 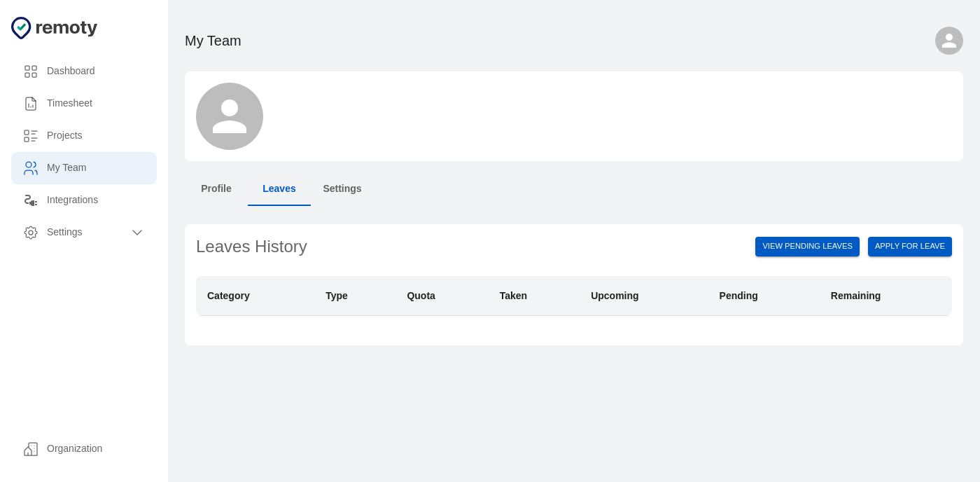 I want to click on button: Apply for leave, so click(x=910, y=246).